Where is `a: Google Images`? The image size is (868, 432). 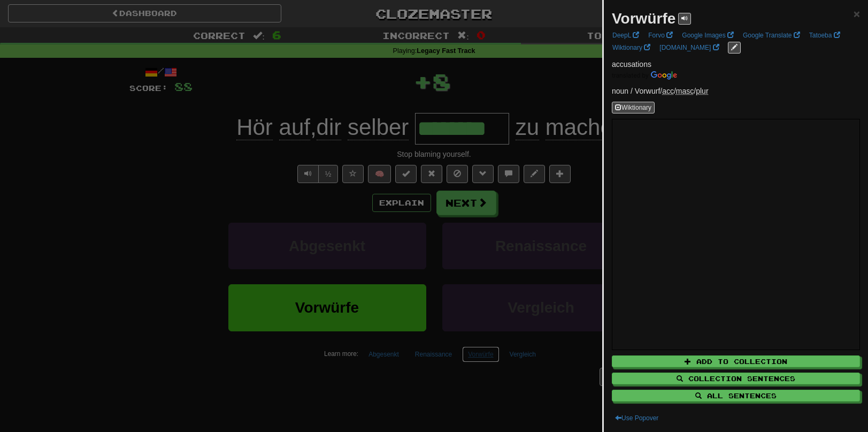
a: Google Images is located at coordinates (708, 35).